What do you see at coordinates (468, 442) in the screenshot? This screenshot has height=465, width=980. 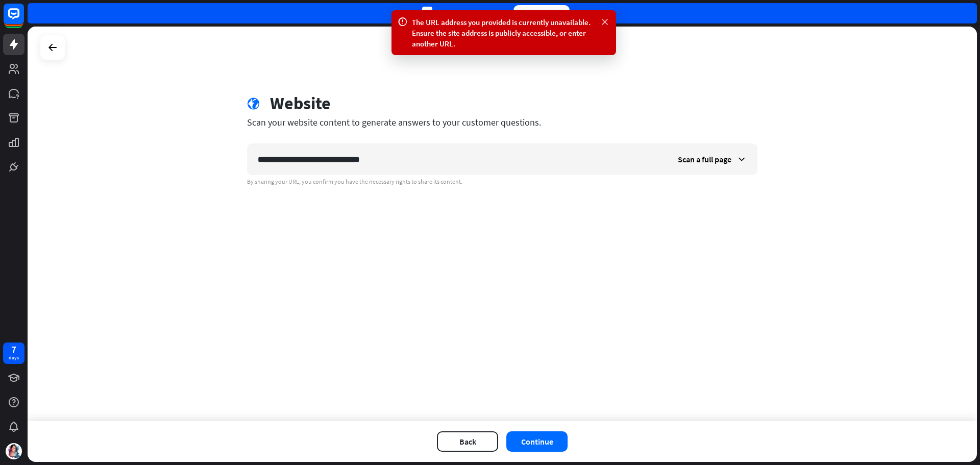 I see `button: Back` at bounding box center [468, 442].